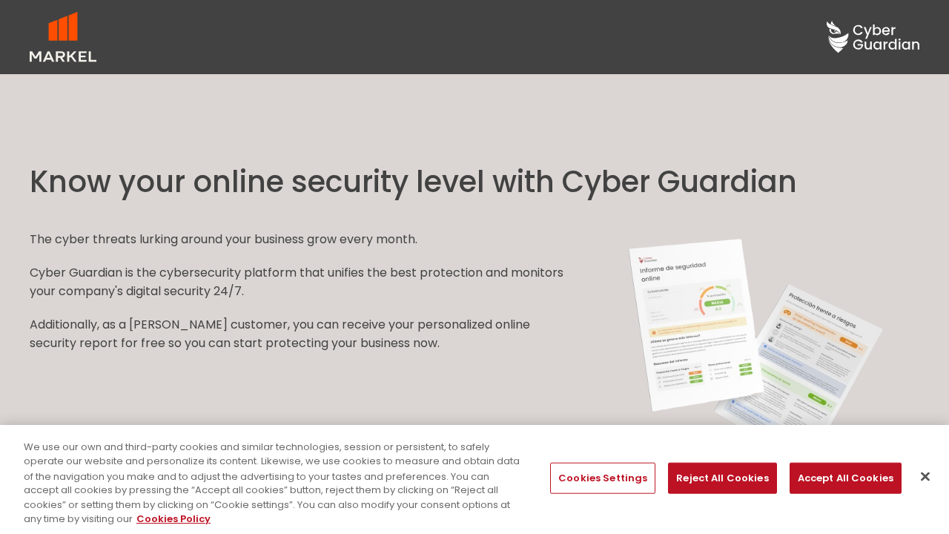 The image size is (949, 534). I want to click on p: The cyber threats lurking around your business grow every month., so click(296, 239).